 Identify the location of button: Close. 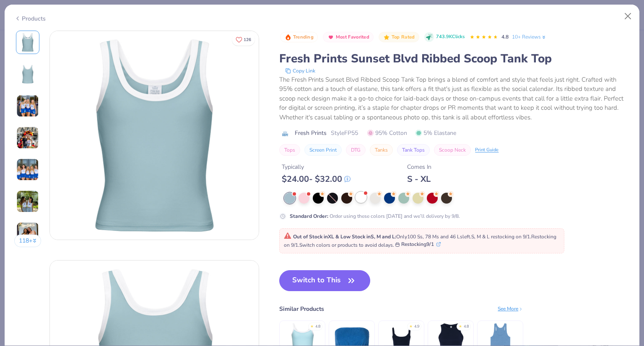
(628, 16).